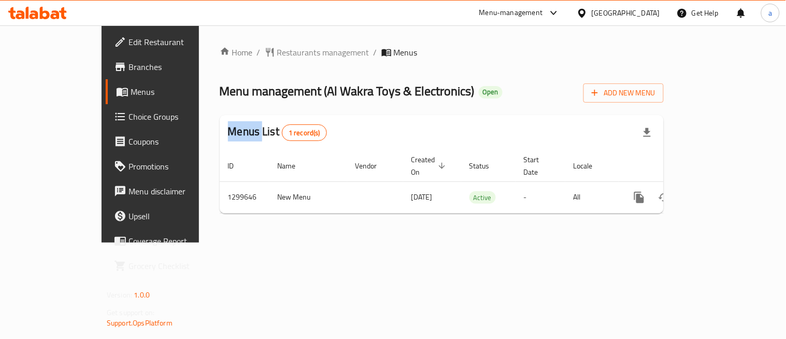 Image resolution: width=786 pixels, height=339 pixels. What do you see at coordinates (238, 166) in the screenshot?
I see `span: ID` at bounding box center [238, 166].